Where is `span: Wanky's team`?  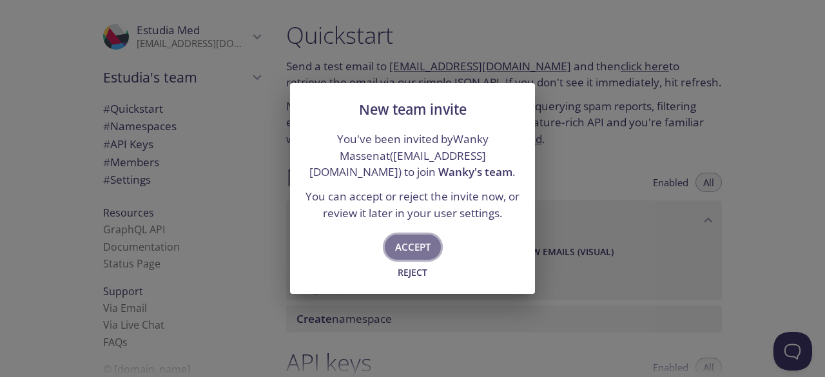
span: Wanky's team is located at coordinates (475, 172).